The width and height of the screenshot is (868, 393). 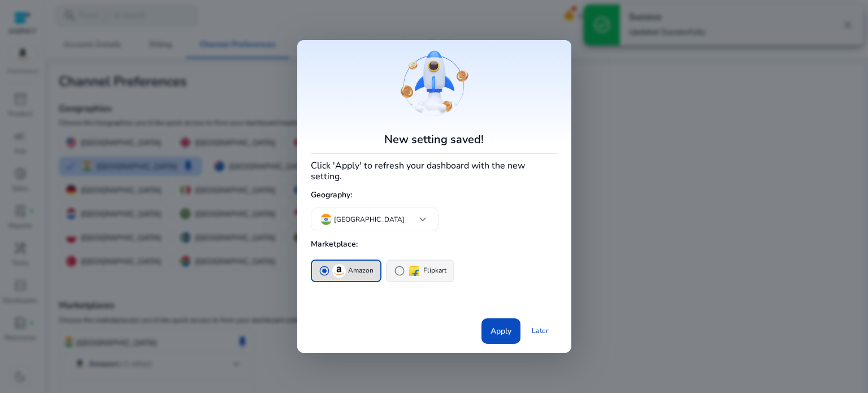 What do you see at coordinates (360, 271) in the screenshot?
I see `p: Amazon` at bounding box center [360, 271].